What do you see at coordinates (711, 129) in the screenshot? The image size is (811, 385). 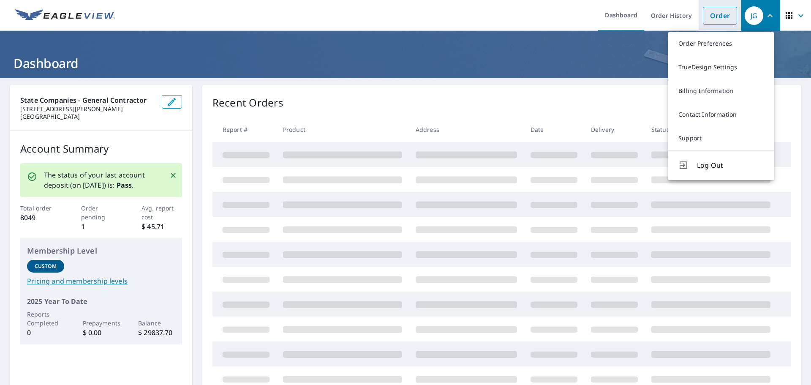 I see `th: Status` at bounding box center [711, 129].